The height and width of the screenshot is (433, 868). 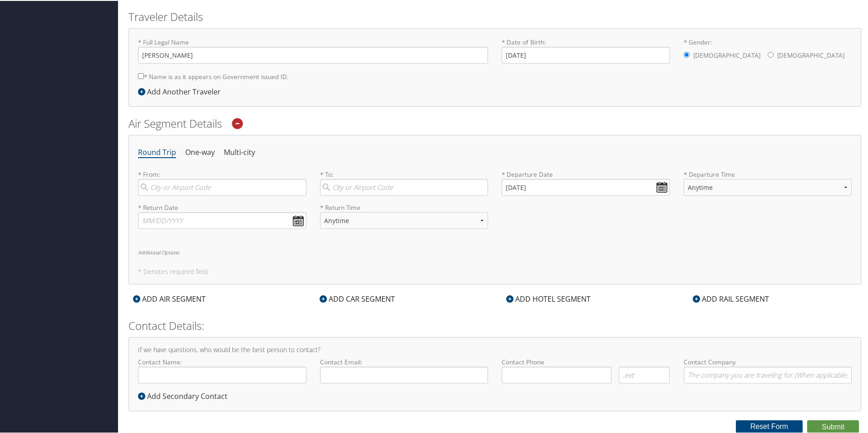 What do you see at coordinates (185, 395) in the screenshot?
I see `div: Add Secondary Contact` at bounding box center [185, 395].